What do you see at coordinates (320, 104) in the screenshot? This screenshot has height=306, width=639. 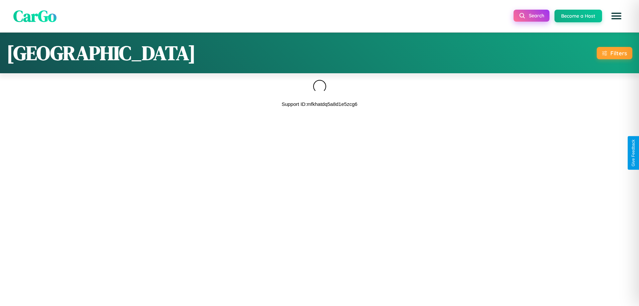 I see `p: Support ID: mfkhatdq5a8d1e5zcg6` at bounding box center [320, 104].